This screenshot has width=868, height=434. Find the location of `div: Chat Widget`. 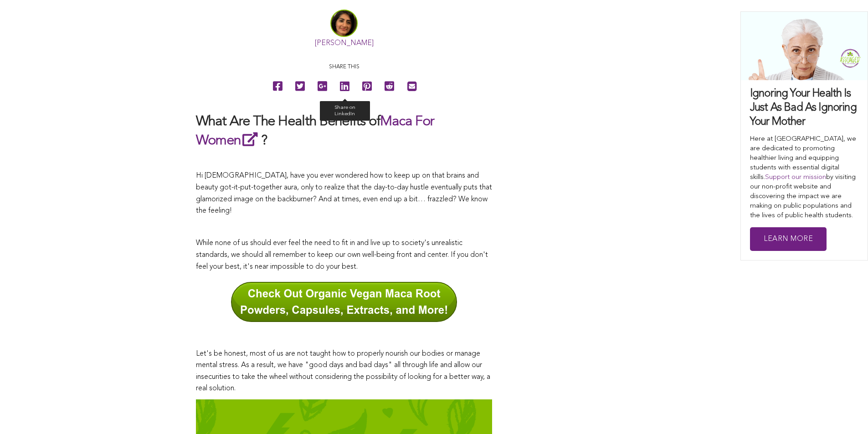

div: Chat Widget is located at coordinates (845, 413).